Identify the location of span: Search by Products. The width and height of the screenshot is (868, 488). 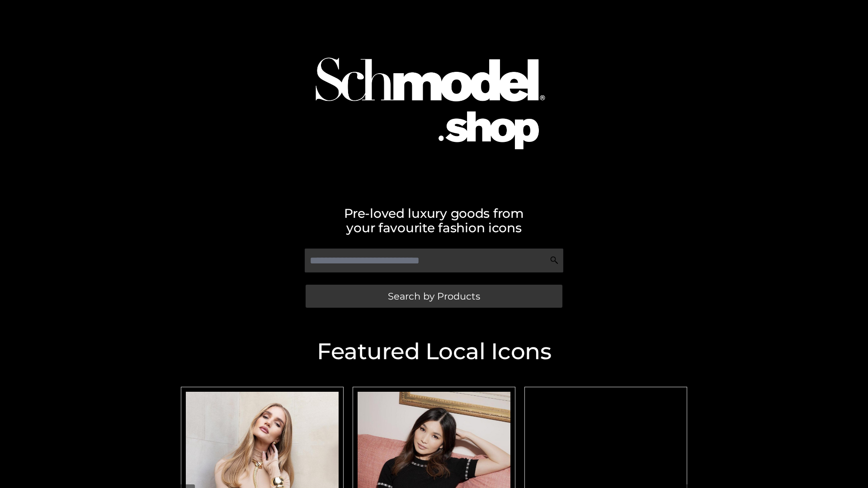
(434, 296).